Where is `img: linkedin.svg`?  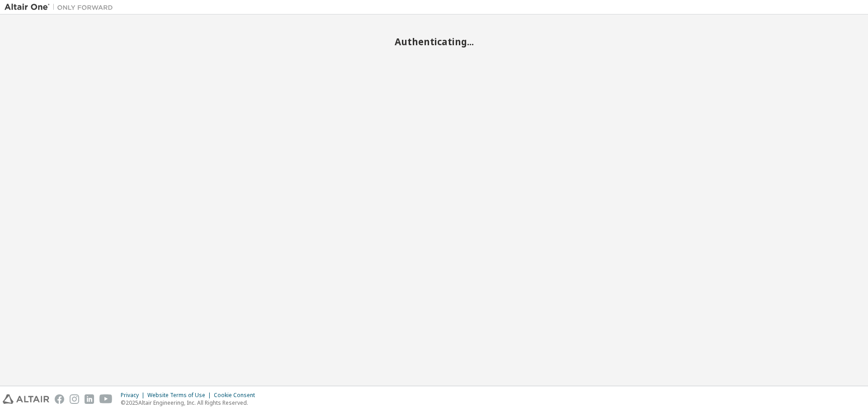
img: linkedin.svg is located at coordinates (89, 399).